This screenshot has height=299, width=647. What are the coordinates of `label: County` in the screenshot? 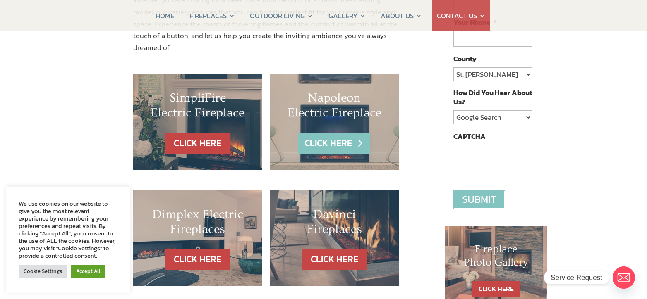 It's located at (465, 59).